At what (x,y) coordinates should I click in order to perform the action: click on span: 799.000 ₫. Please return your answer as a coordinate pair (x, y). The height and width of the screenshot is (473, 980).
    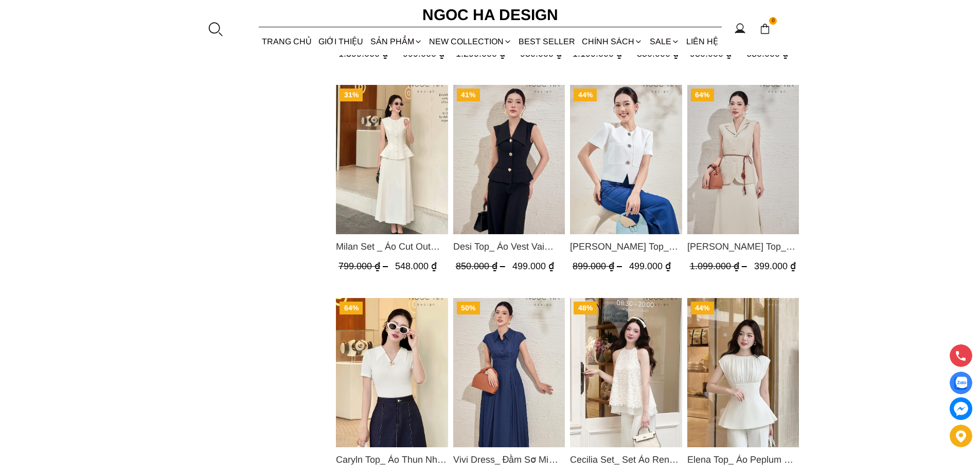
    Looking at the image, I should click on (364, 266).